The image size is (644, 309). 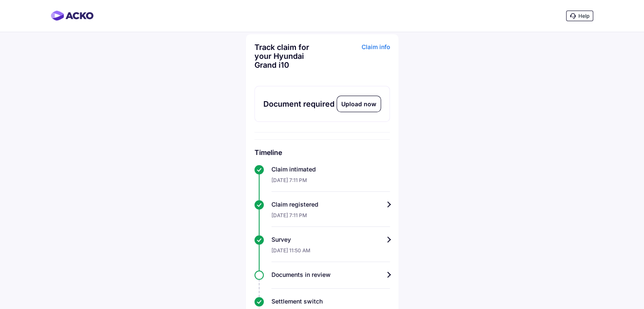 I want to click on span: Help, so click(x=583, y=16).